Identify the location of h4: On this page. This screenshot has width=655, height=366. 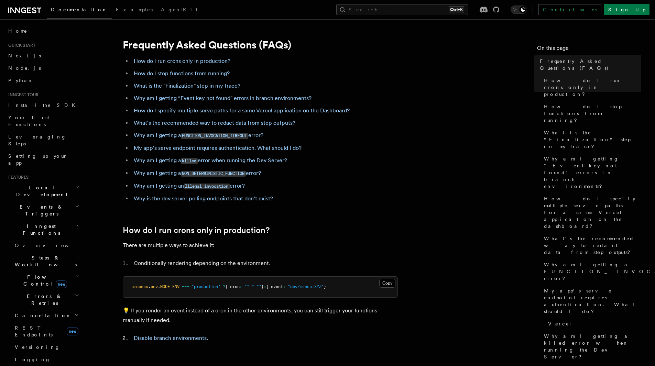
(589, 50).